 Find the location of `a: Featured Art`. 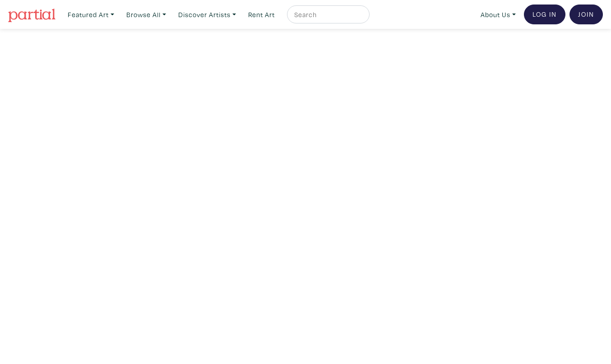

a: Featured Art is located at coordinates (91, 15).